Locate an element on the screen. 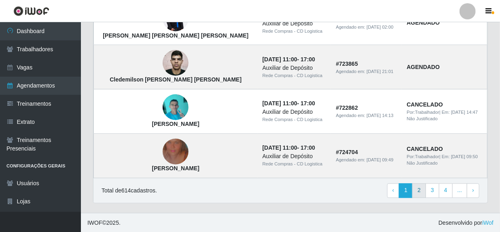 The height and width of the screenshot is (232, 500). a: Previous is located at coordinates (393, 191).